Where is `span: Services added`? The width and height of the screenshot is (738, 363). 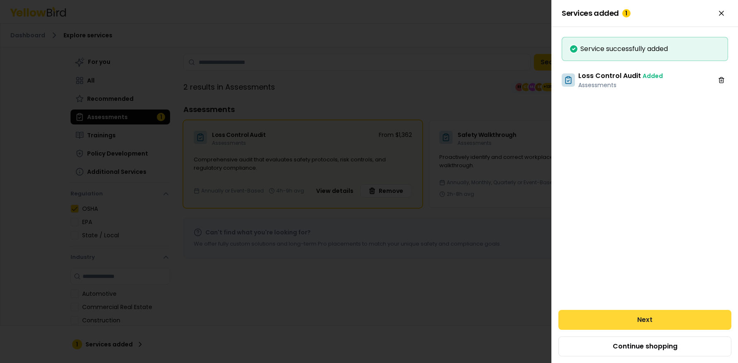
span: Services added is located at coordinates (596, 13).